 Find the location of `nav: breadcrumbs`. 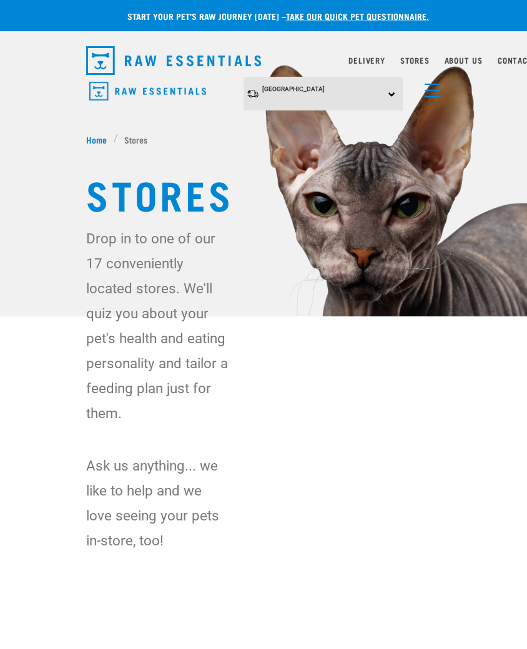

nav: breadcrumbs is located at coordinates (263, 139).